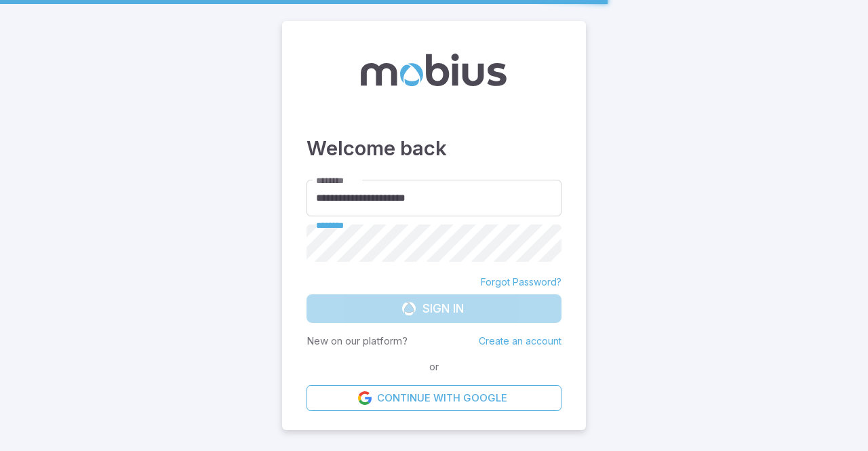  Describe the element at coordinates (434, 397) in the screenshot. I see `a: Continue with Google` at that location.